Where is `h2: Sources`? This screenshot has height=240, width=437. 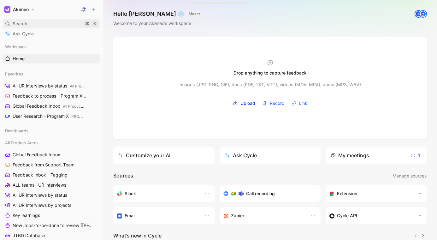 h2: Sources is located at coordinates (123, 176).